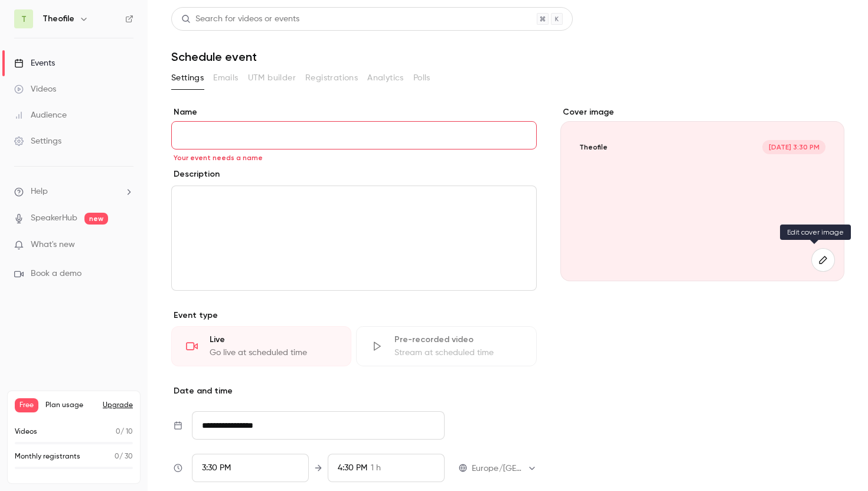 Image resolution: width=868 pixels, height=491 pixels. Describe the element at coordinates (353, 467) in the screenshot. I see `span: 4:30 PM` at that location.